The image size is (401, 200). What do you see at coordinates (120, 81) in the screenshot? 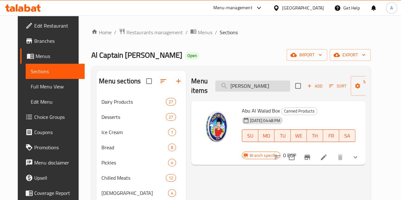
I see `h2: Menu sections` at bounding box center [120, 81].